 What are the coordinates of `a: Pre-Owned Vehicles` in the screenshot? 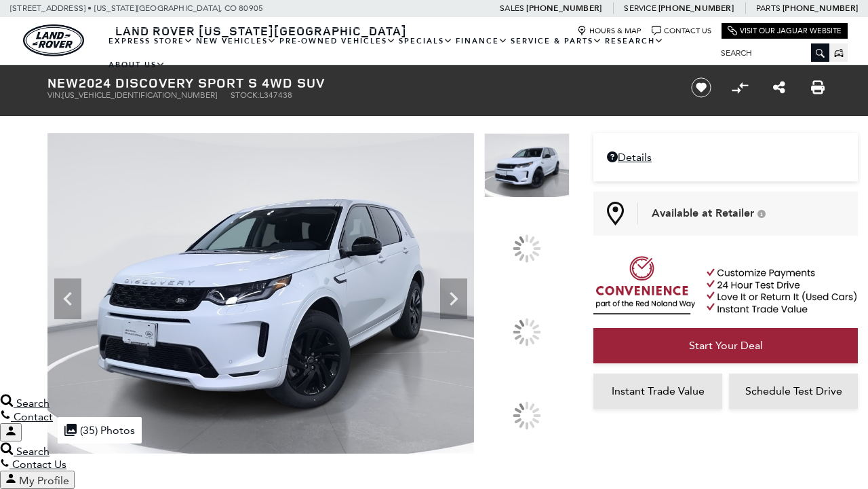 It's located at (338, 41).